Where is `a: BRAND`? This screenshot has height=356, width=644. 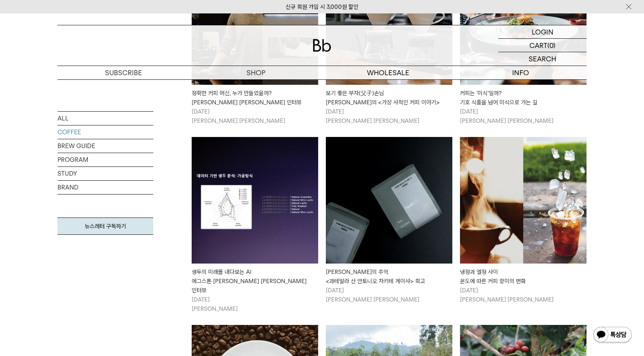 a: BRAND is located at coordinates (106, 187).